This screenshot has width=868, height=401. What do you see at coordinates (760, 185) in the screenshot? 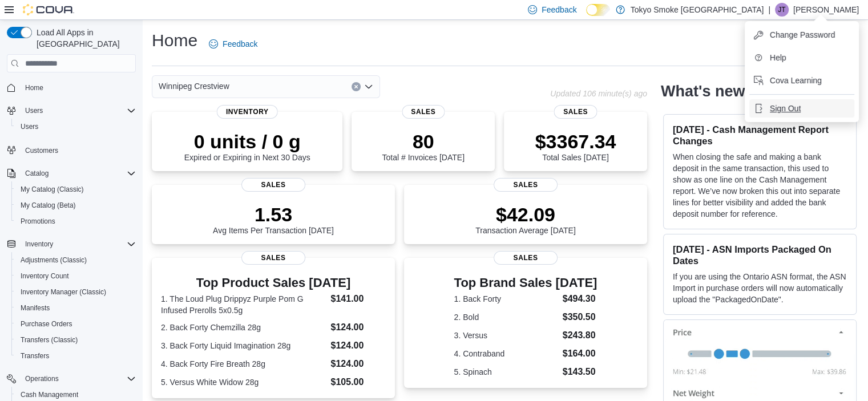
I see `p: When closing the safe and making a bank deposit in the same transaction, this used to show as one...` at bounding box center [760, 185].